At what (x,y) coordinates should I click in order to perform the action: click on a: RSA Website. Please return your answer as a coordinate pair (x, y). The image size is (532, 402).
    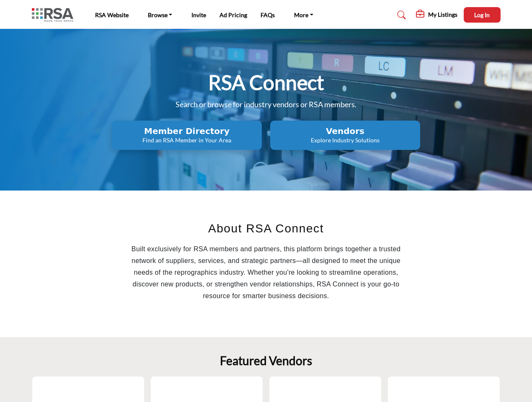
    Looking at the image, I should click on (112, 15).